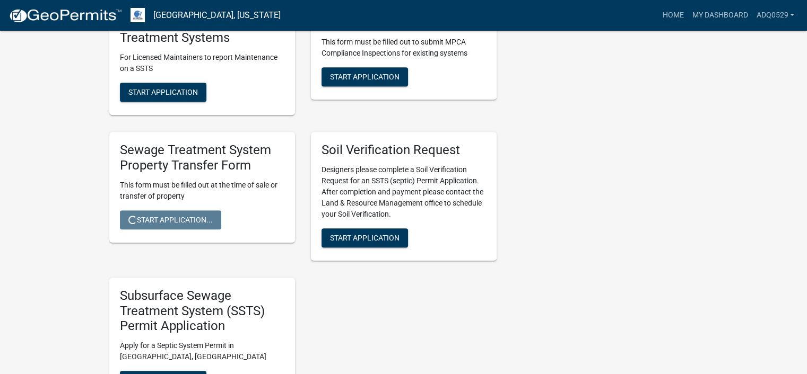 This screenshot has width=807, height=374. I want to click on p: This form must be filled out at the time of sale or transfer of property, so click(202, 191).